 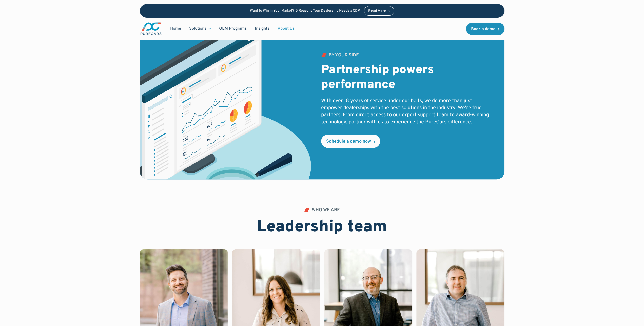 I want to click on div: Book a demo, so click(x=483, y=29).